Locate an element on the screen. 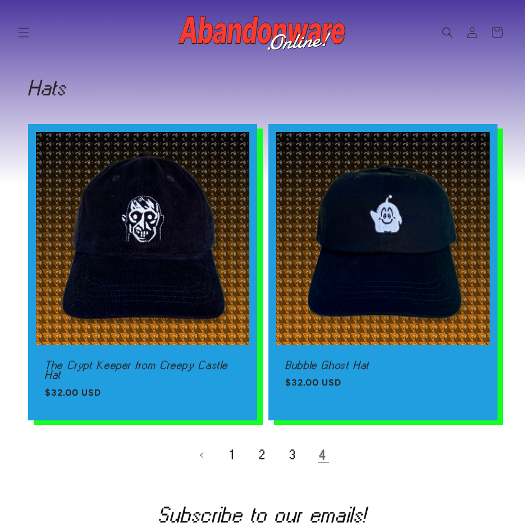  a: Page 4 is located at coordinates (323, 455).